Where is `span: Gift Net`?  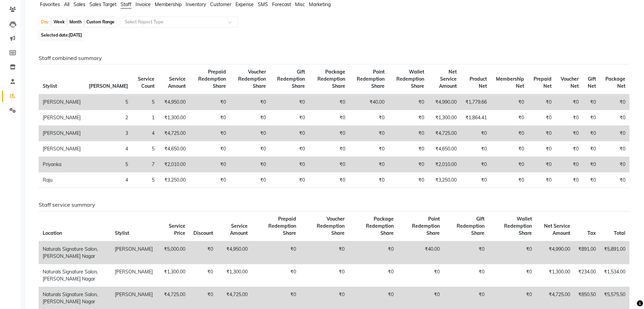
span: Gift Net is located at coordinates (592, 82).